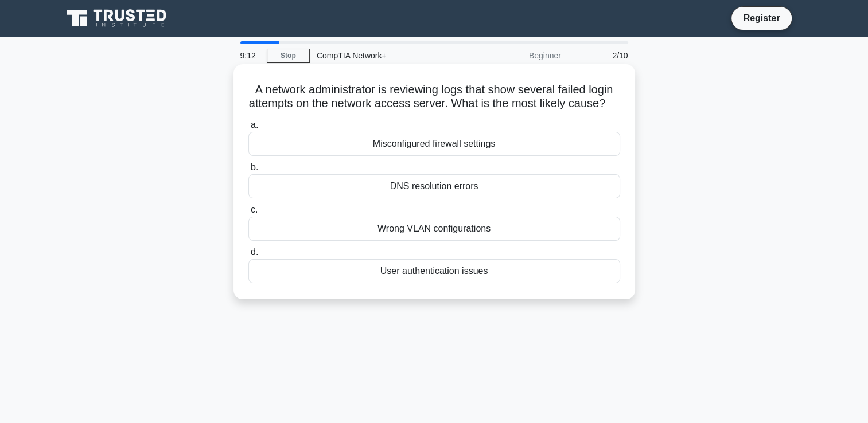 The image size is (868, 423). Describe the element at coordinates (250, 56) in the screenshot. I see `div: 9:12` at that location.